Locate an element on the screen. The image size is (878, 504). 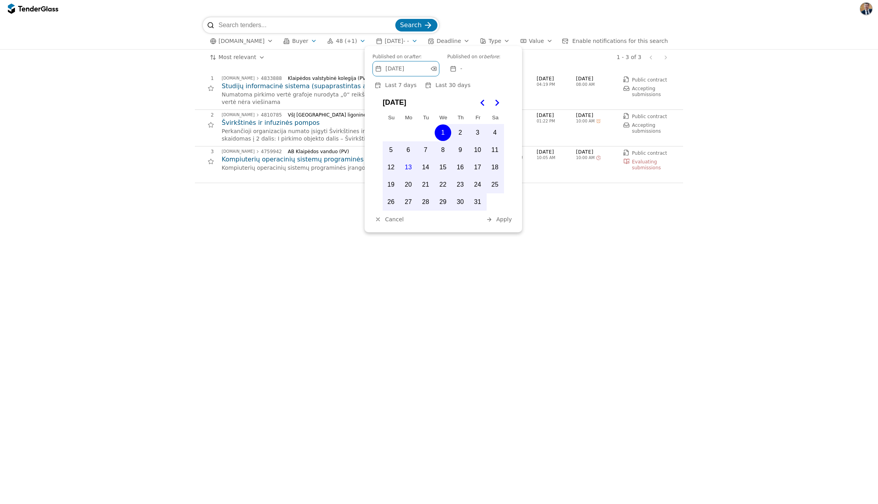
span: 08:00 AM is located at coordinates (585, 85).